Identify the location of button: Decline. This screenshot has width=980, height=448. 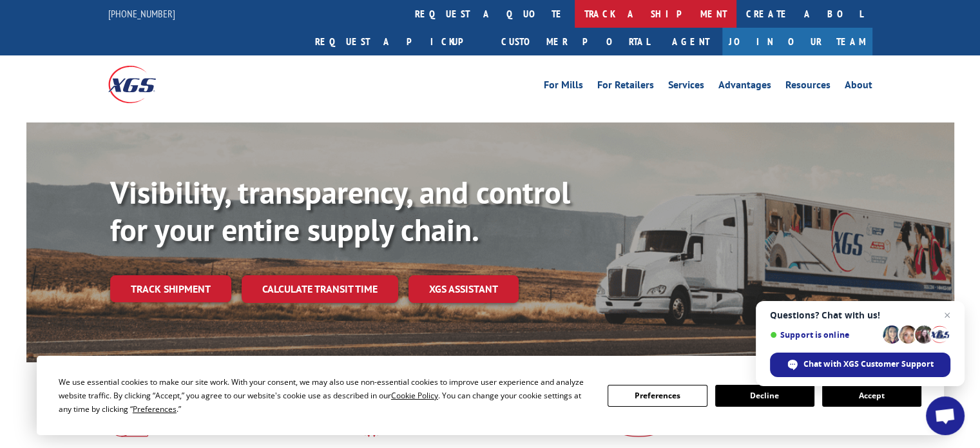
(765, 396).